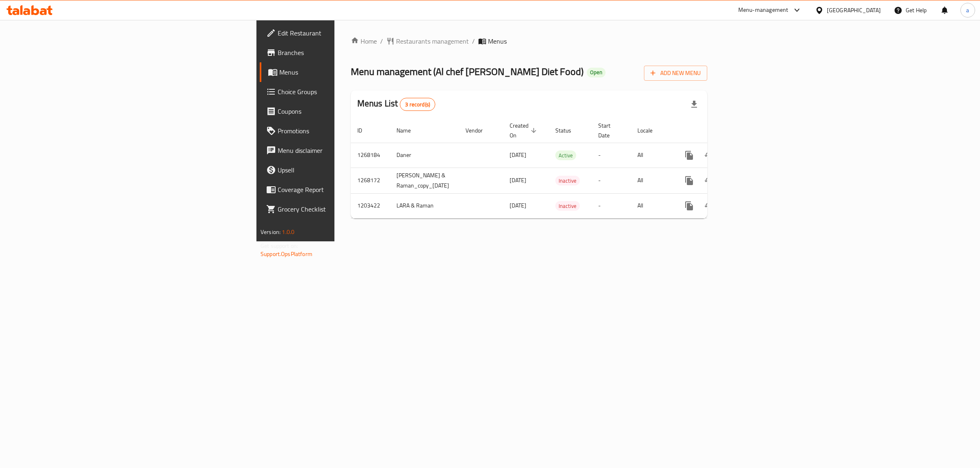 The height and width of the screenshot is (468, 980). I want to click on a: Edit Restaurant, so click(340, 33).